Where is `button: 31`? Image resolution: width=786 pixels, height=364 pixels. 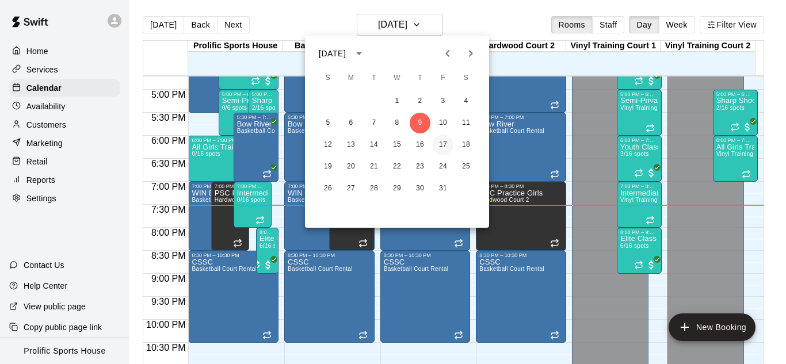
button: 31 is located at coordinates (443, 189).